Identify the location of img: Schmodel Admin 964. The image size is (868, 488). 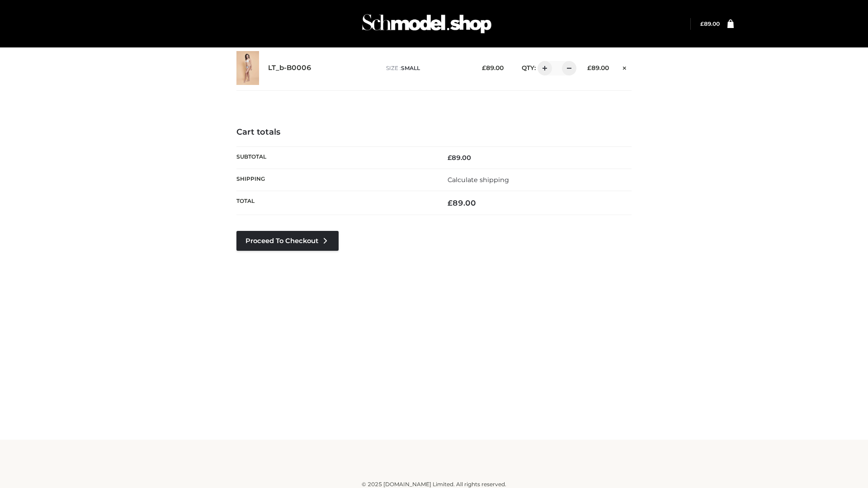
(427, 23).